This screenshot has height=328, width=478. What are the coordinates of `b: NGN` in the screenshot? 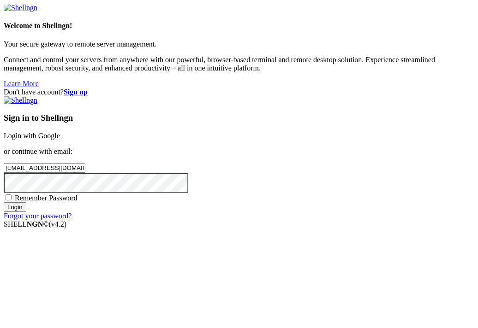 It's located at (35, 224).